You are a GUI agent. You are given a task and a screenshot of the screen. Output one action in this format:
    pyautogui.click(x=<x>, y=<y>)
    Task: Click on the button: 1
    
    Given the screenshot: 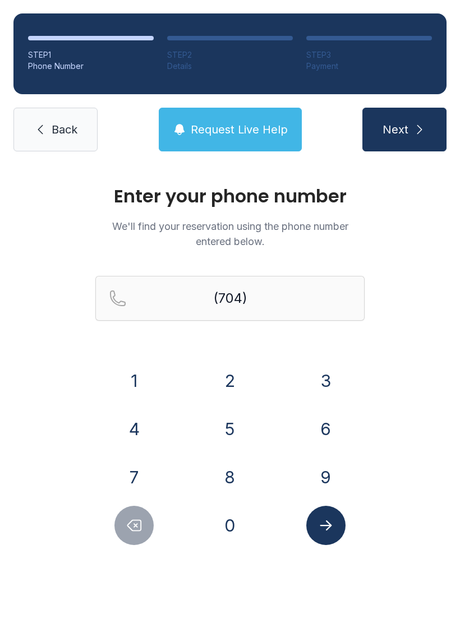 What is the action you would take?
    pyautogui.click(x=134, y=381)
    